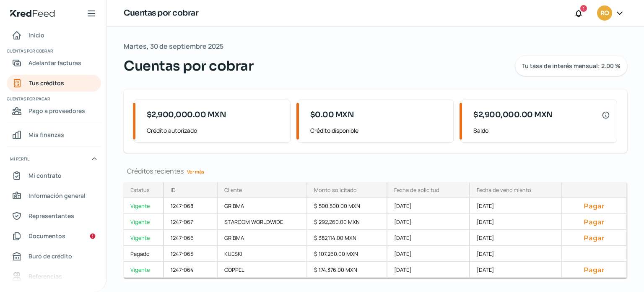  What do you see at coordinates (20, 159) in the screenshot?
I see `span: Mi perfil` at bounding box center [20, 159].